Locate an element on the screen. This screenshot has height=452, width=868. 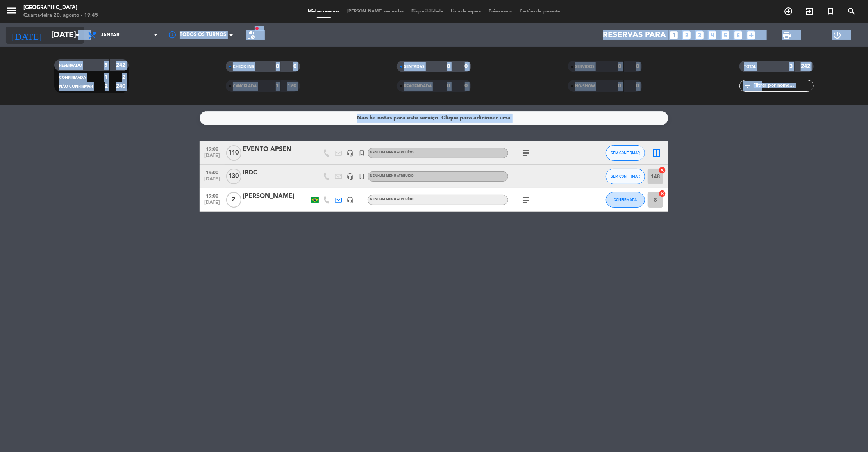
button: menu is located at coordinates (11, 11).